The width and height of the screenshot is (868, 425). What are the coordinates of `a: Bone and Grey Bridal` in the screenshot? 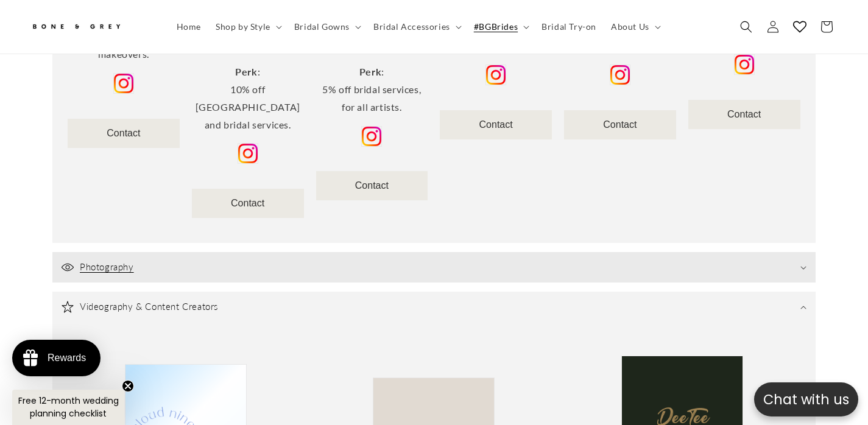 It's located at (91, 27).